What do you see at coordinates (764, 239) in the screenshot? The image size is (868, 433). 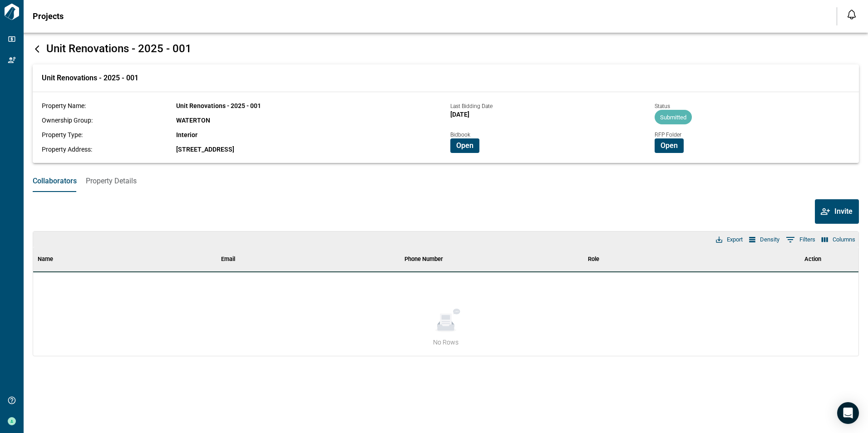 I see `button: Density` at bounding box center [764, 239].